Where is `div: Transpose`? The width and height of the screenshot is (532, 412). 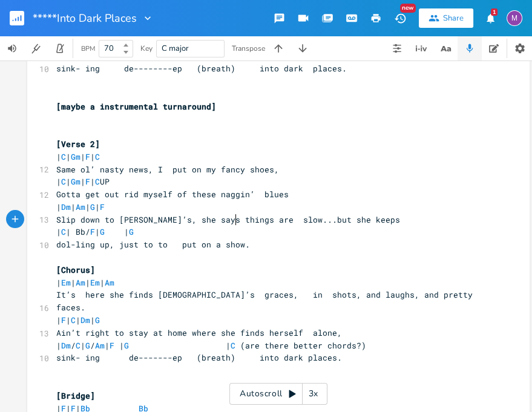 div: Transpose is located at coordinates (248, 48).